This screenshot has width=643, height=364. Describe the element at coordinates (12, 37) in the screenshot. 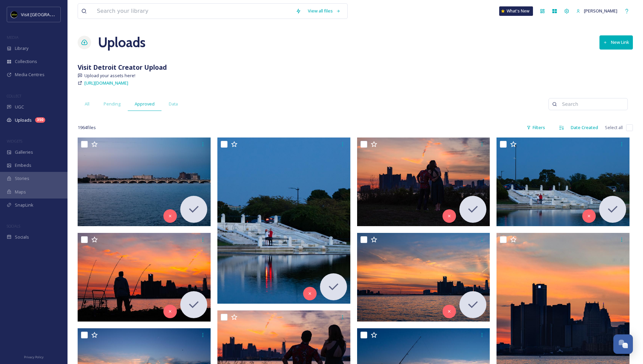

I see `span: MEDIA` at that location.